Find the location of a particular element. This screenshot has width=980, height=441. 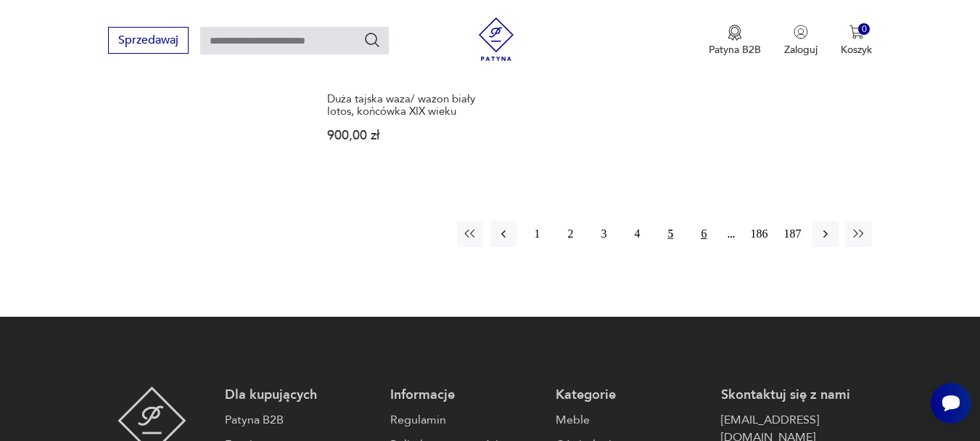

button: 5 is located at coordinates (671, 234).